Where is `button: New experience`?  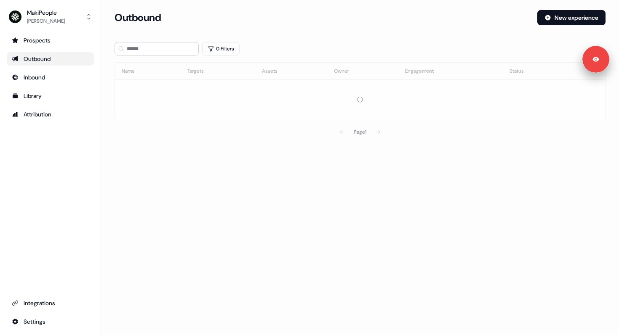
button: New experience is located at coordinates (571, 18).